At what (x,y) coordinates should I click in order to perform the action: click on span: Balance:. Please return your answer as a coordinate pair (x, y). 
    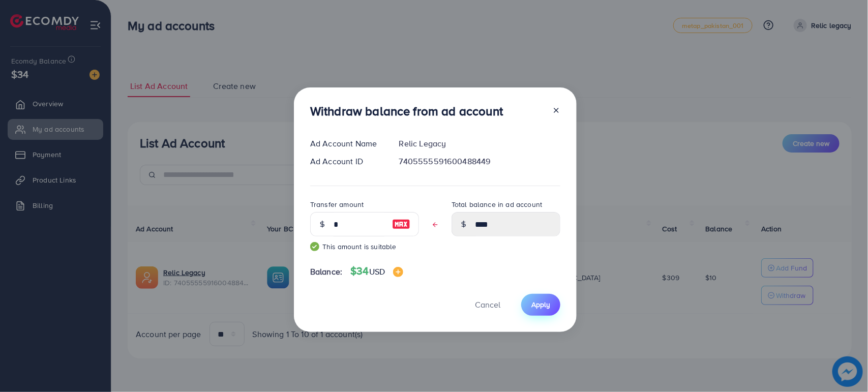
    Looking at the image, I should click on (326, 271).